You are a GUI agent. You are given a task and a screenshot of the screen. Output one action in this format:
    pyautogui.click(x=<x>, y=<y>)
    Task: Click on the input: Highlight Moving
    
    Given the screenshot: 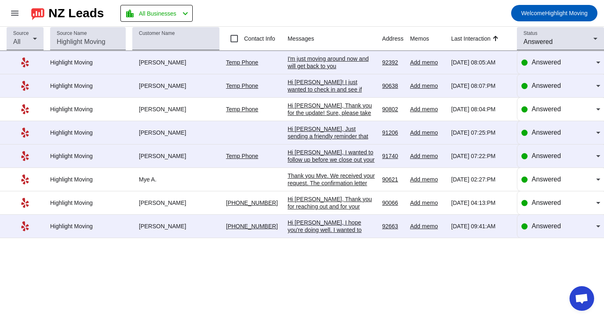 What is the action you would take?
    pyautogui.click(x=88, y=42)
    